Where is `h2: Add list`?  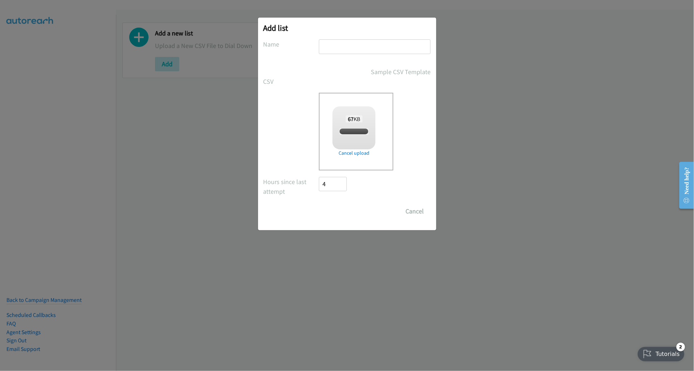 h2: Add list is located at coordinates (347, 28).